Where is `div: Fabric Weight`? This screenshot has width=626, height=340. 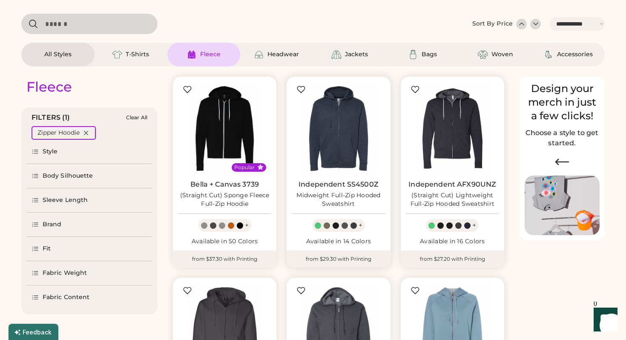
div: Fabric Weight is located at coordinates (65, 273).